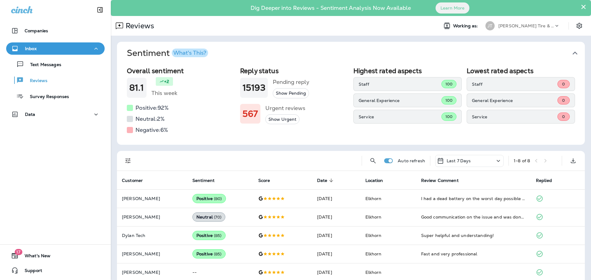 This screenshot has width=591, height=280. I want to click on button: Support, so click(55, 271).